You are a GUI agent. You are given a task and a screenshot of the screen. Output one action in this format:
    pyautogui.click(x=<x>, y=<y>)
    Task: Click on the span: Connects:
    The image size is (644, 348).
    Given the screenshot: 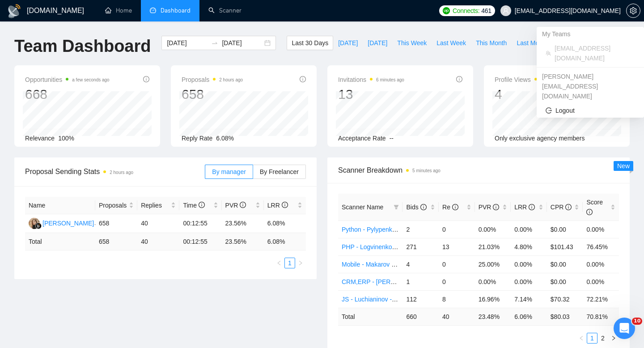 What is the action you would take?
    pyautogui.click(x=466, y=11)
    